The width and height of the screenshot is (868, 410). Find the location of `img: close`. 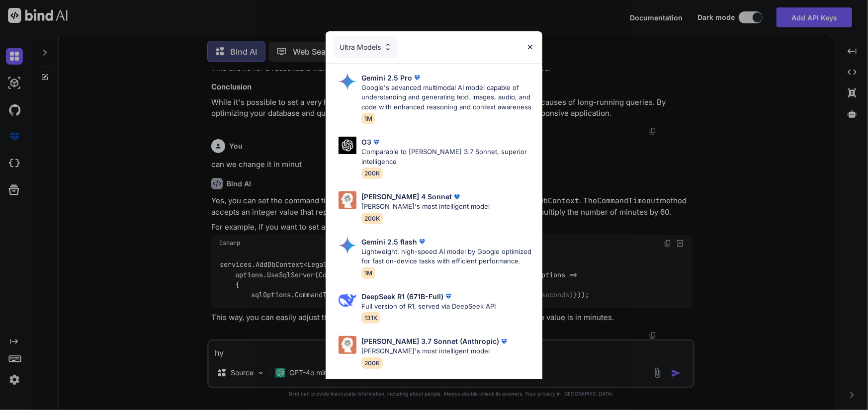

img: close is located at coordinates (530, 47).